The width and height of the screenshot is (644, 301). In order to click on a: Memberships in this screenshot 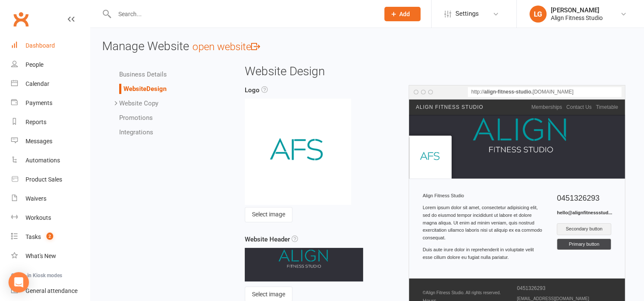, I will do `click(546, 107)`.